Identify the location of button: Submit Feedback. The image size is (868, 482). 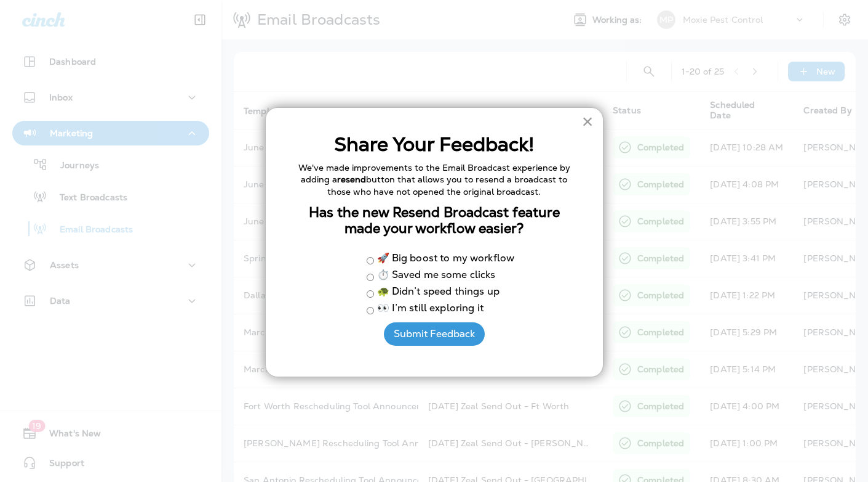
(434, 333).